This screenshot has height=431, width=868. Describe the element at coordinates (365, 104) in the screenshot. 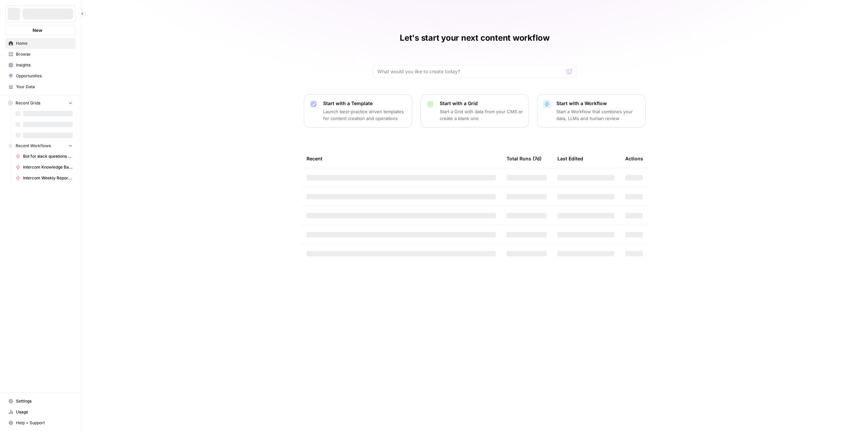

I see `p: Start with a Template` at that location.